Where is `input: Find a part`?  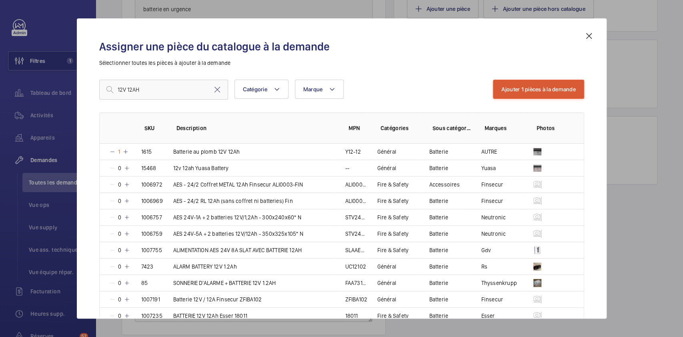
input: Find a part is located at coordinates (164, 90).